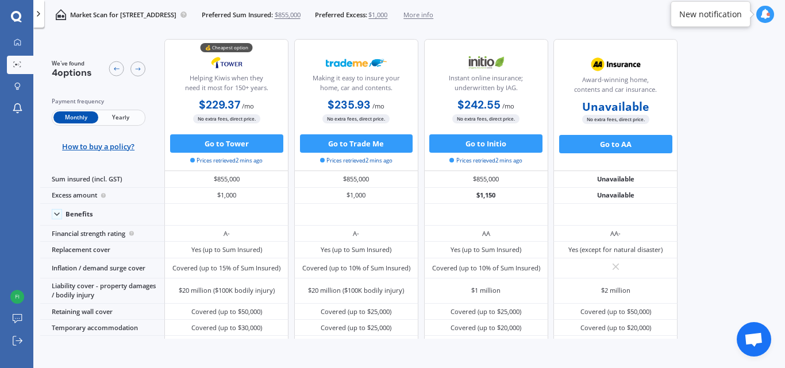 The height and width of the screenshot is (368, 785). Describe the element at coordinates (76, 117) in the screenshot. I see `span: Monthly` at that location.